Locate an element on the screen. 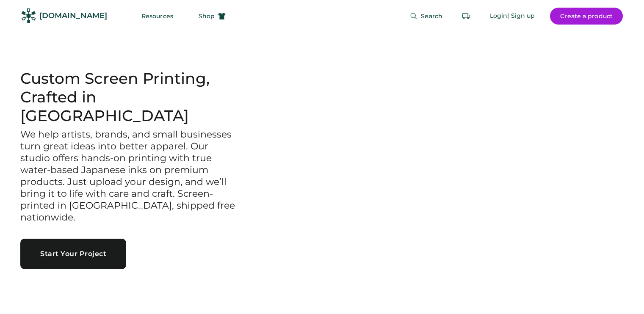 This screenshot has height=314, width=644. button: Shop is located at coordinates (212, 16).